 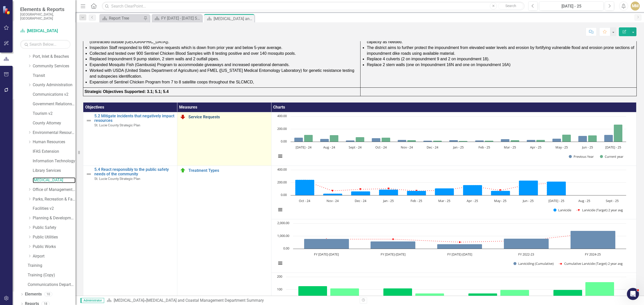 I want to click on td: Double-Click to Edit Right Click for Context Menu, so click(x=224, y=139).